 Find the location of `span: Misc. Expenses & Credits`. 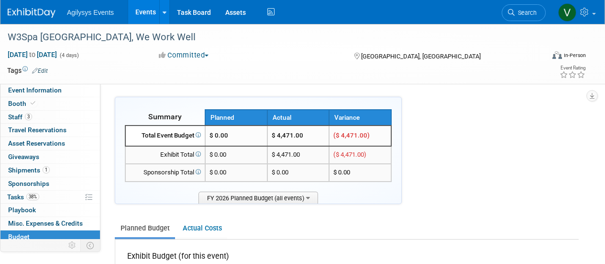

span: Misc. Expenses & Credits is located at coordinates (45, 223).